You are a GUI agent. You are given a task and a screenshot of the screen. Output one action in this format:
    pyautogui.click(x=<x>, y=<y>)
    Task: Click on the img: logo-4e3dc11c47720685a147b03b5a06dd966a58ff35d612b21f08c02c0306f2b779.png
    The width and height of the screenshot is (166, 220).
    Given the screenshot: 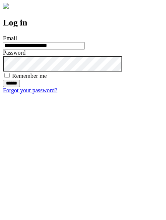 What is the action you would take?
    pyautogui.click(x=6, y=6)
    